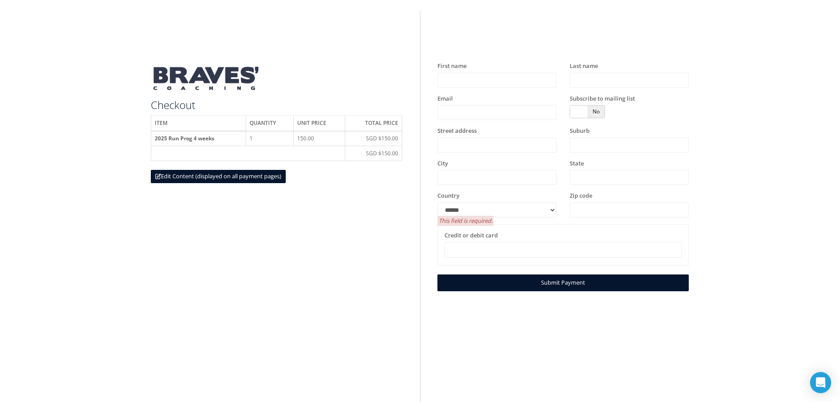 The width and height of the screenshot is (840, 402). What do you see at coordinates (577, 164) in the screenshot?
I see `label: State` at bounding box center [577, 164].